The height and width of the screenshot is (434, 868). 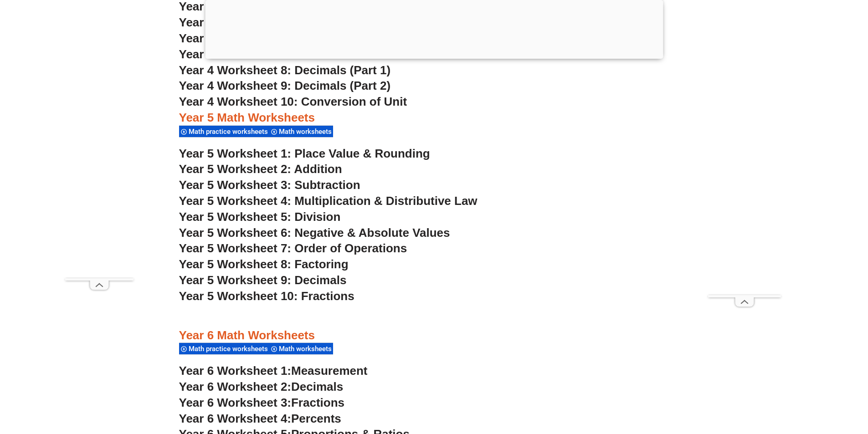 What do you see at coordinates (434, 336) in the screenshot?
I see `h3: Year 6 Math Worksheets` at bounding box center [434, 336].